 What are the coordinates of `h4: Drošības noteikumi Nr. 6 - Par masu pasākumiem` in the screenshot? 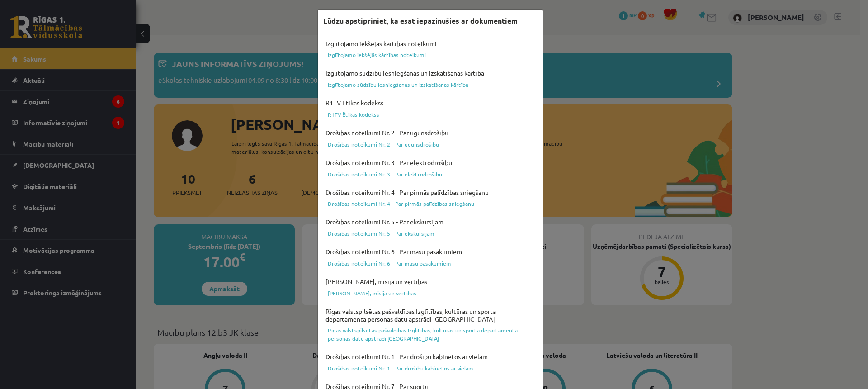 It's located at (431, 251).